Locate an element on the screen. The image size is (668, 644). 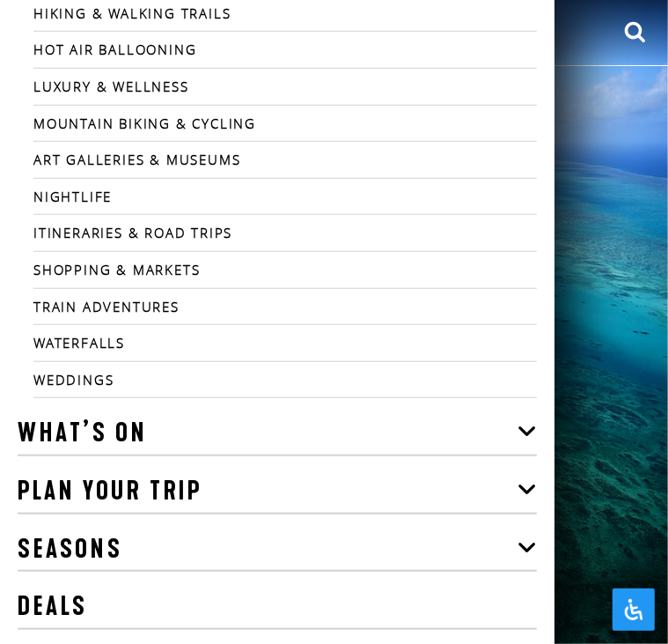
a: Seasons is located at coordinates (277, 550).